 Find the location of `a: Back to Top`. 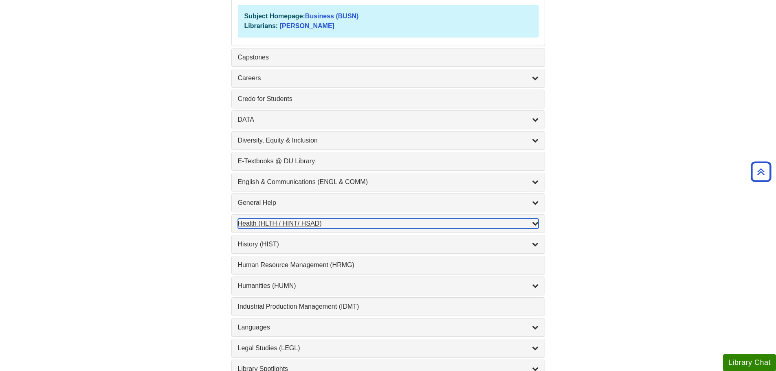

a: Back to Top is located at coordinates (761, 172).